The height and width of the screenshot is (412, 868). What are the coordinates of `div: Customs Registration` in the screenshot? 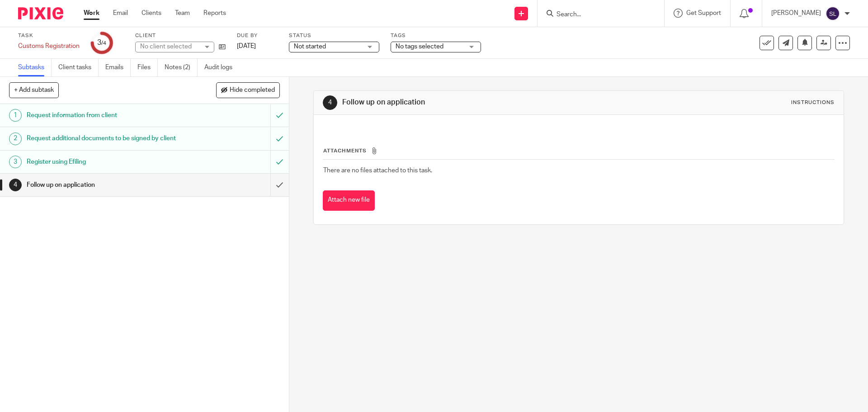 It's located at (49, 46).